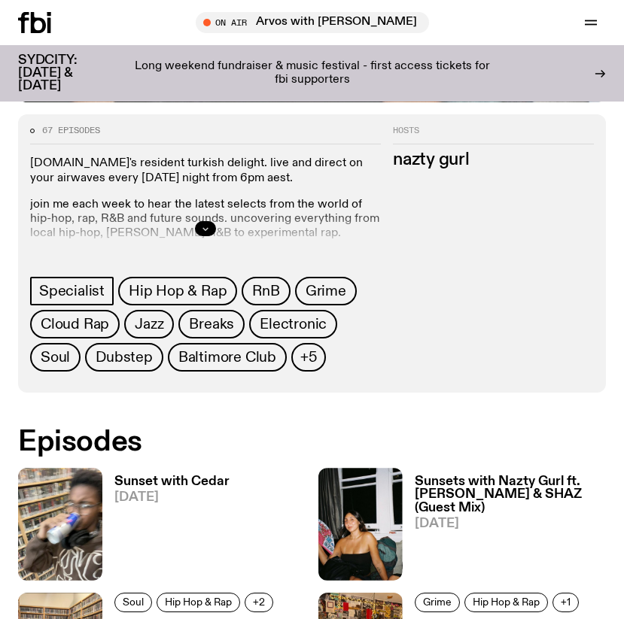 The image size is (624, 619). Describe the element at coordinates (71, 291) in the screenshot. I see `span: Specialist` at that location.